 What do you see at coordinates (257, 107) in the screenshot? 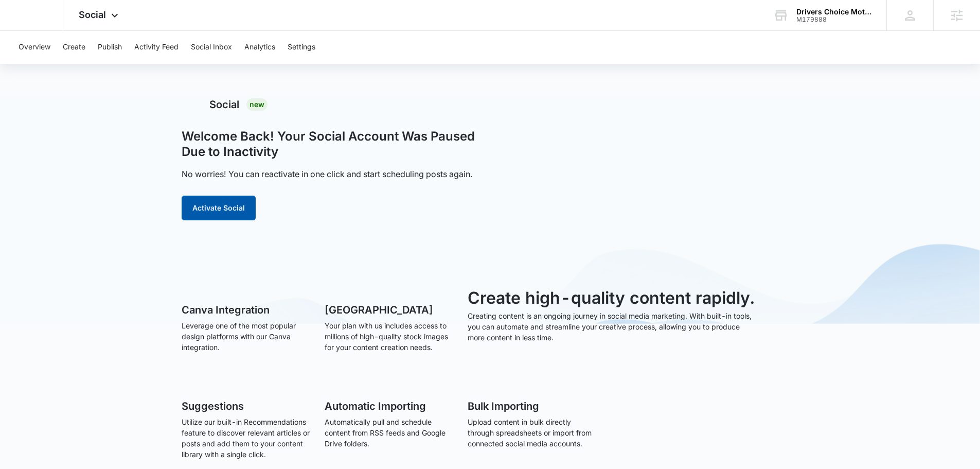
I see `div: New` at bounding box center [257, 107].